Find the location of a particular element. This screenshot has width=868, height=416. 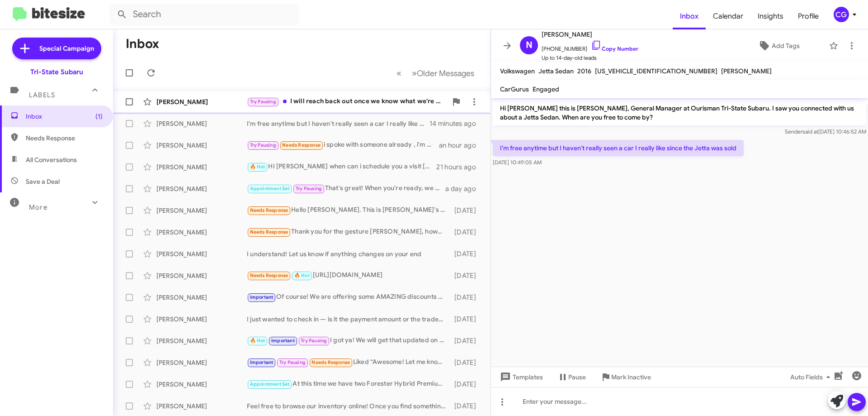

span: All Conversations is located at coordinates (51, 160).